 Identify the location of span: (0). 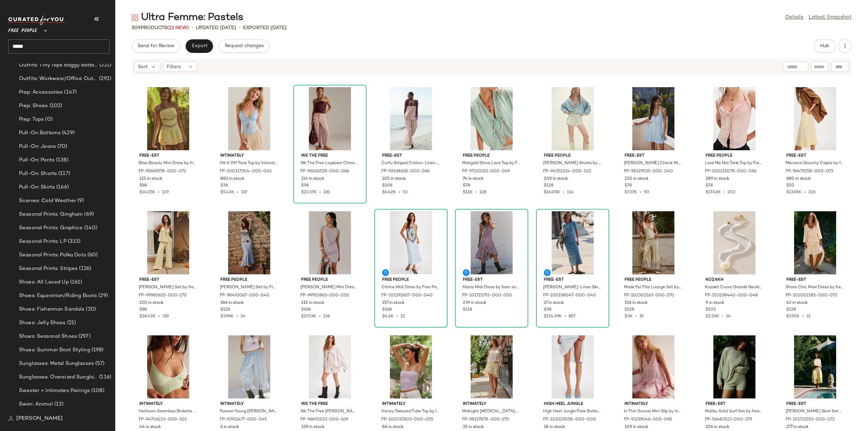
(48, 120).